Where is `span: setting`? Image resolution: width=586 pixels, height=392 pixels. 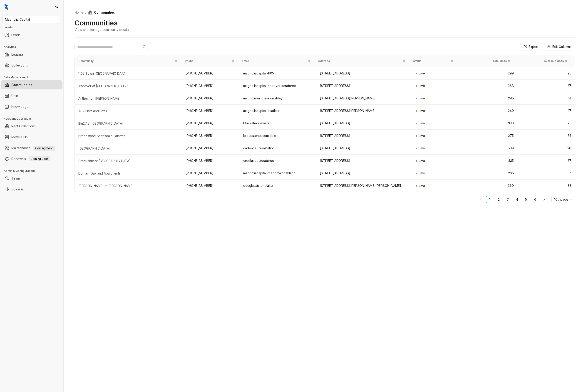 span: setting is located at coordinates (549, 46).